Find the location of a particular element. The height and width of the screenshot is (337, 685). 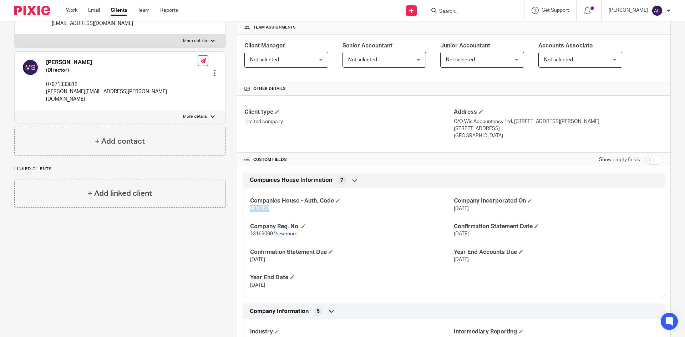

h4: Year End Accounts Due is located at coordinates (555, 252).